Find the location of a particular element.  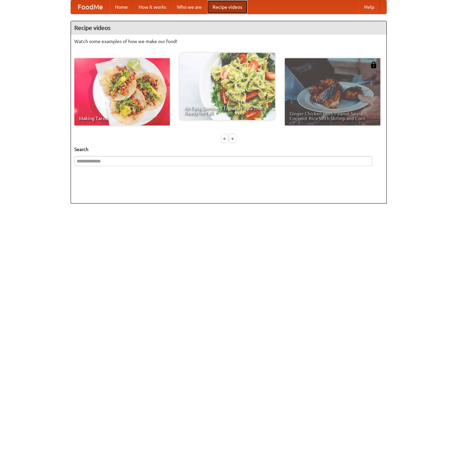

span: An Easy, Summery Tomato Pasta That's Ready for Fall is located at coordinates (228, 111).